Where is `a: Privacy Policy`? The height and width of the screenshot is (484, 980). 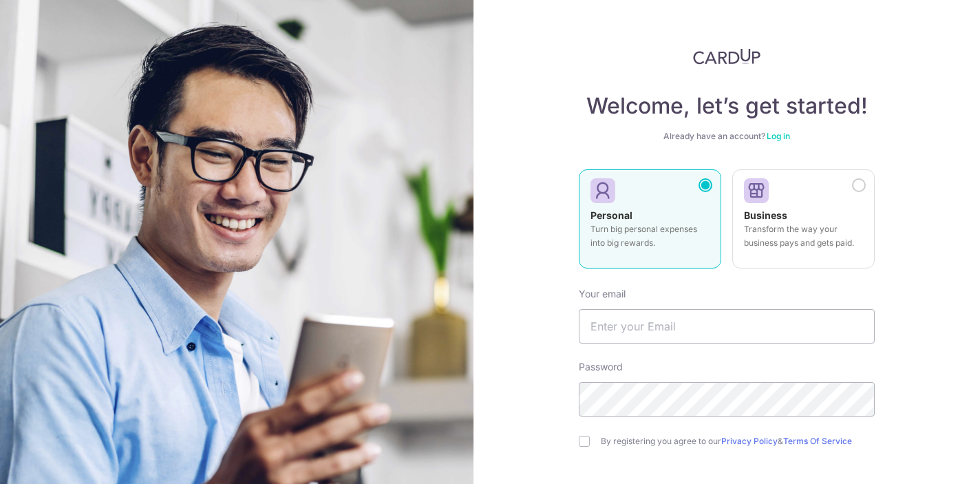 a: Privacy Policy is located at coordinates (750, 440).